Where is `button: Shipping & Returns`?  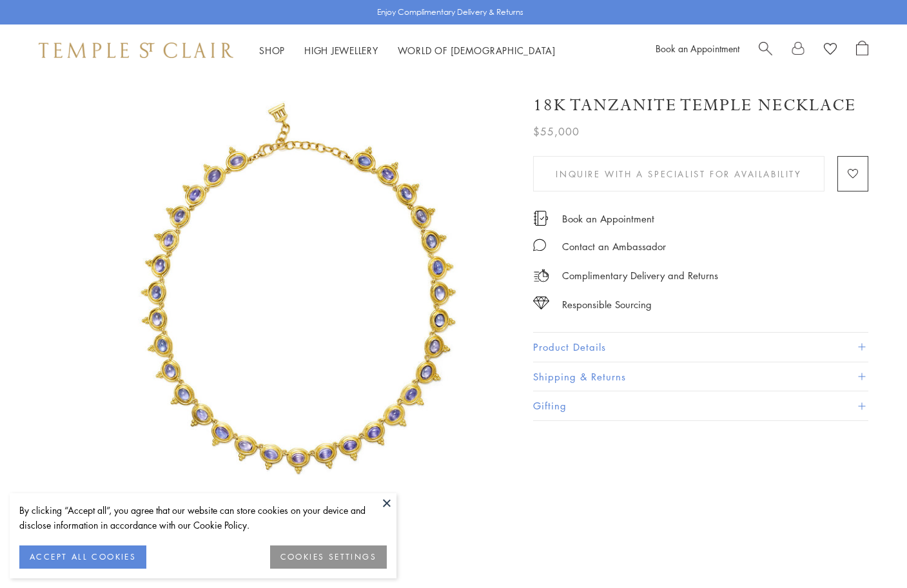
button: Shipping & Returns is located at coordinates (701, 376).